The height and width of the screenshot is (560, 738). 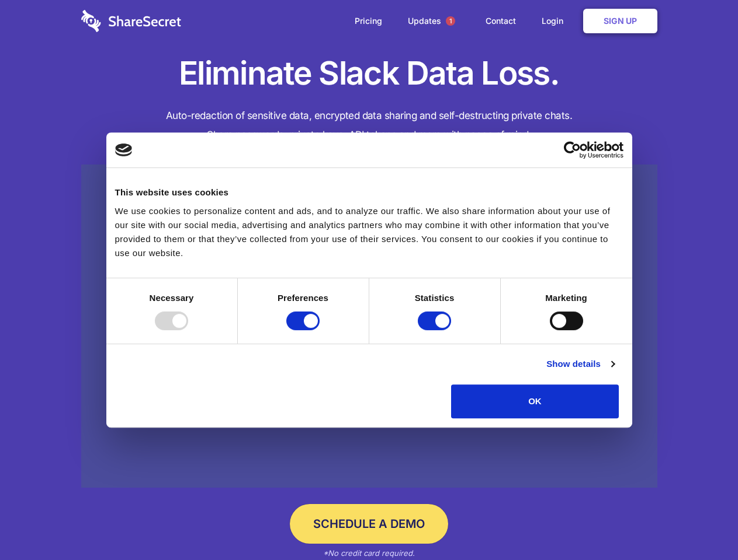 I want to click on strong: Necessary, so click(x=172, y=298).